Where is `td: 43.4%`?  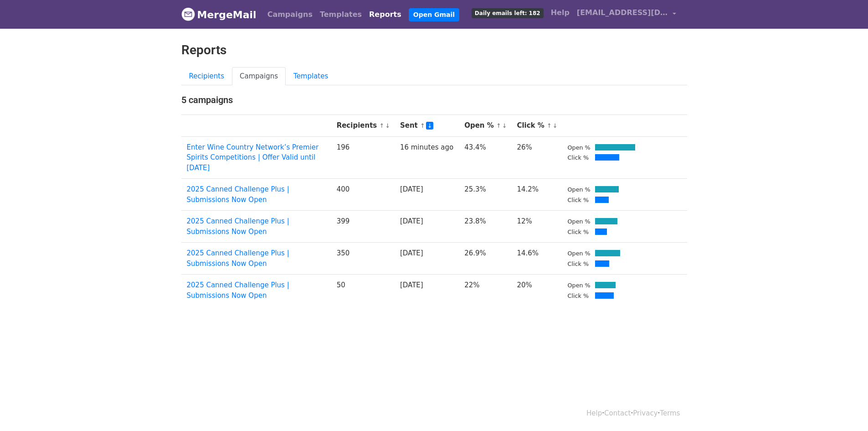
td: 43.4% is located at coordinates (485, 158).